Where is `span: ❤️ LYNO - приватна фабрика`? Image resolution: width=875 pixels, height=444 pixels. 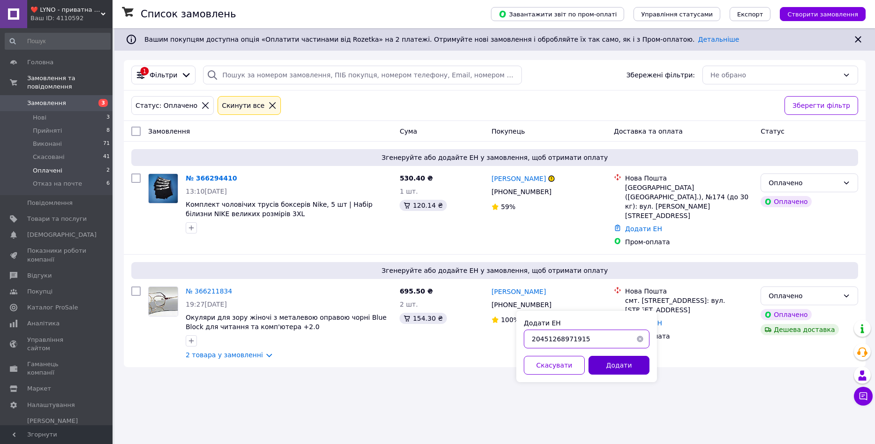 span: ❤️ LYNO - приватна фабрика is located at coordinates (66, 10).